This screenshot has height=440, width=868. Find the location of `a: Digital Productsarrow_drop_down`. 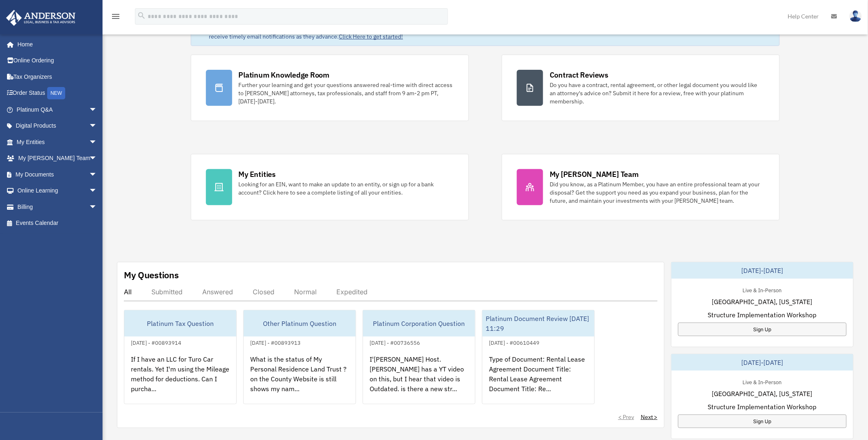

a: Digital Productsarrow_drop_down is located at coordinates (57, 126).